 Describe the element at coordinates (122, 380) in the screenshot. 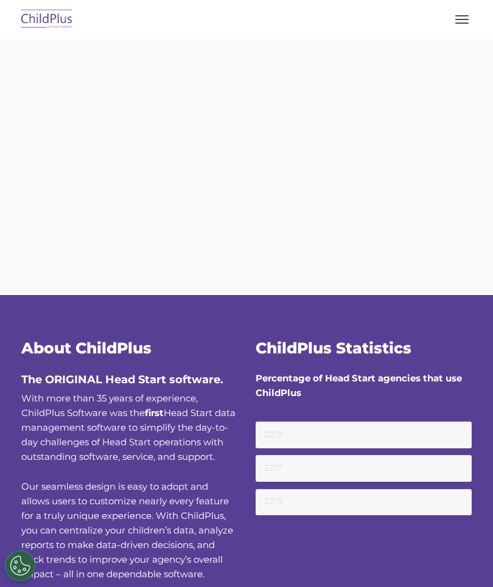

I see `span: The ORIGINAL Head Start software.` at that location.